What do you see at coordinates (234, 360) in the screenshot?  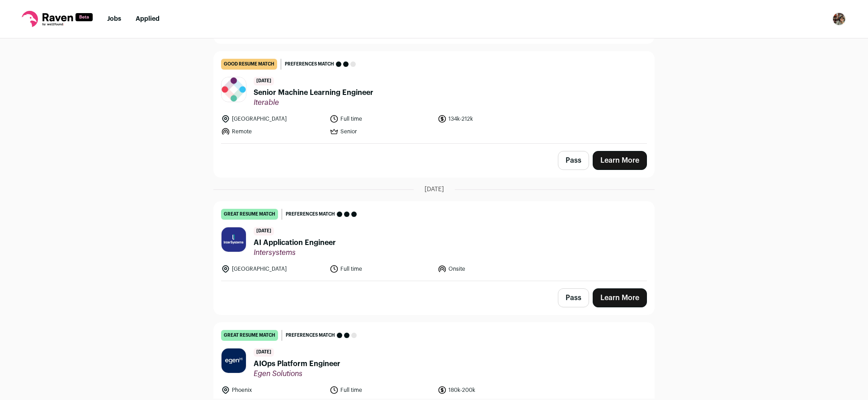 I see `img: c7c737ce0df0338b50b35edc31dd27f797ae6ca3b019b6f6f26f9046dc3ae2af` at bounding box center [234, 360].